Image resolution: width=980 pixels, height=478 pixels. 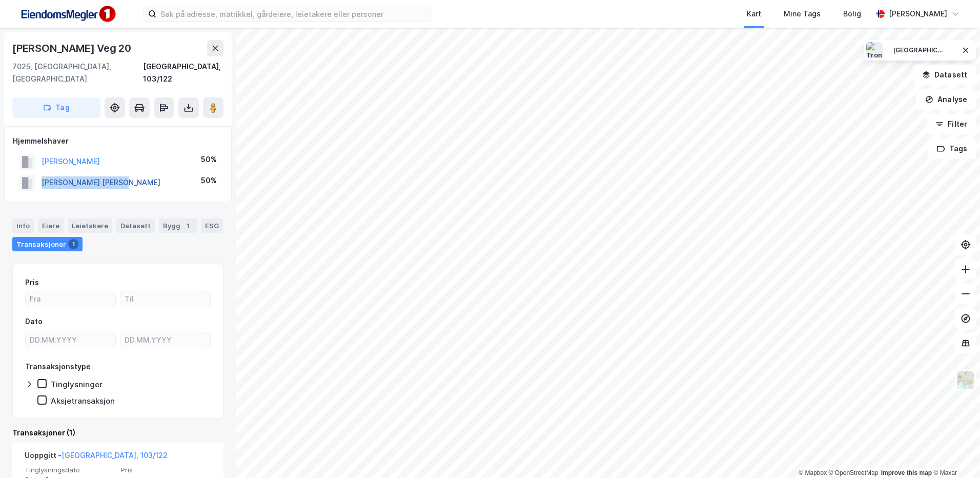 I want to click on div: Dato, so click(x=34, y=321).